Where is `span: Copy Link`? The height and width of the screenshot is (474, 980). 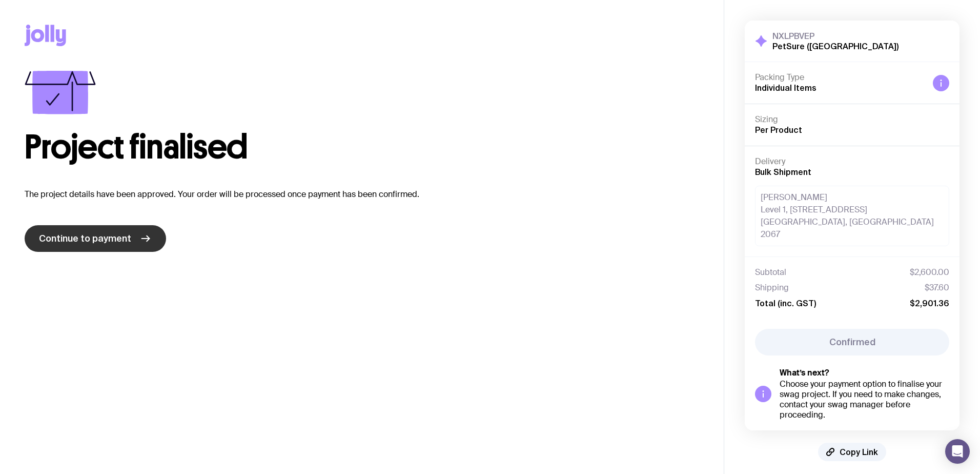 span: Copy Link is located at coordinates (859, 452).